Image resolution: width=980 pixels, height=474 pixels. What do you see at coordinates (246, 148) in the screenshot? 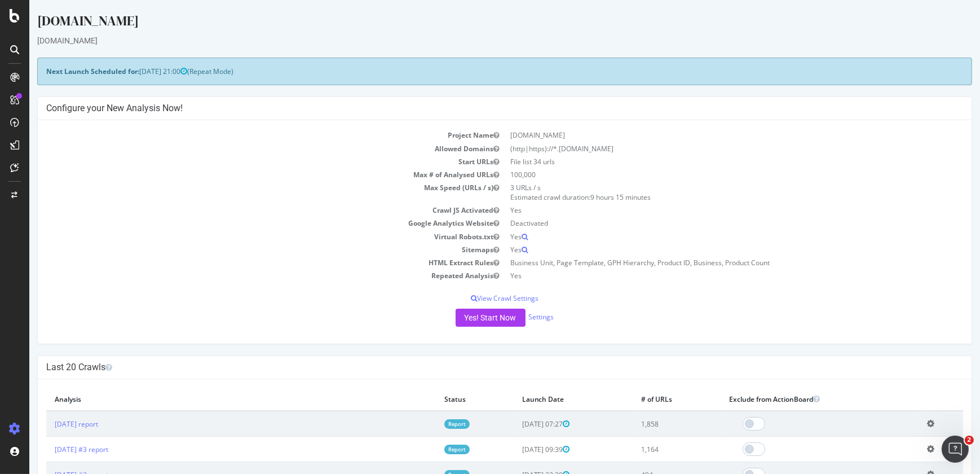
I see `td: Allowed Domains` at bounding box center [246, 148].